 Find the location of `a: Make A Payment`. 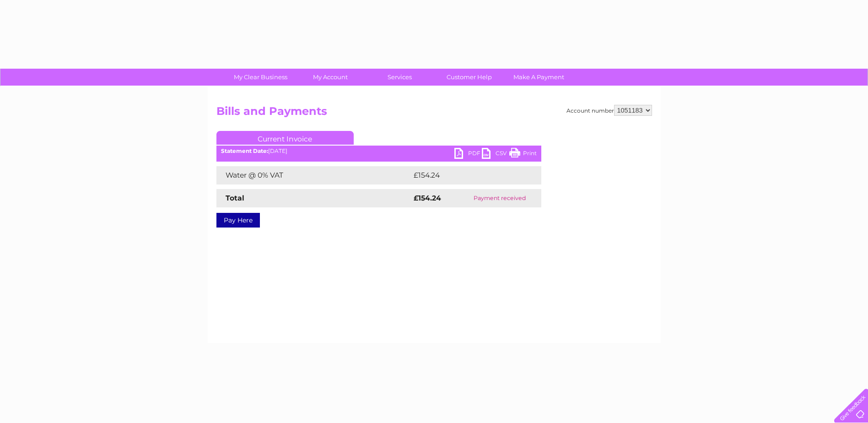

a: Make A Payment is located at coordinates (539, 77).